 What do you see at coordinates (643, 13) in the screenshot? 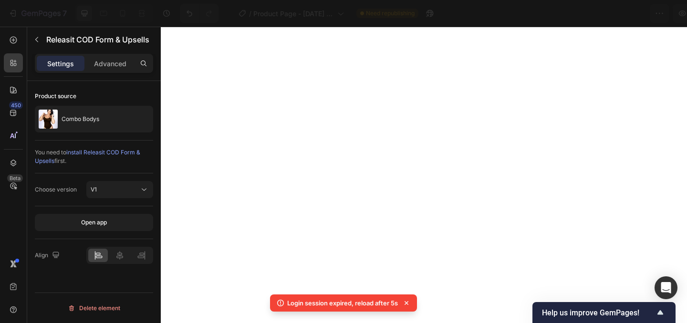
I see `div: Publish` at bounding box center [643, 13].